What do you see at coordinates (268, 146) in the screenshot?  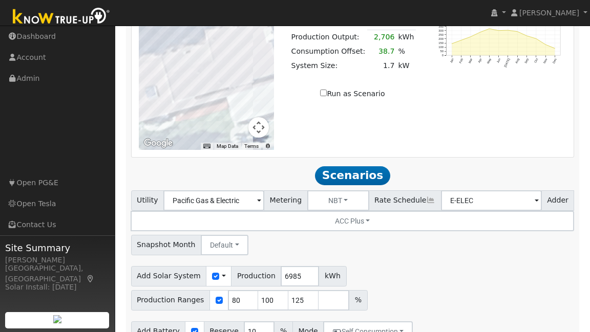 I see `a: Report errors in the road map or imagery to Google` at bounding box center [268, 146].